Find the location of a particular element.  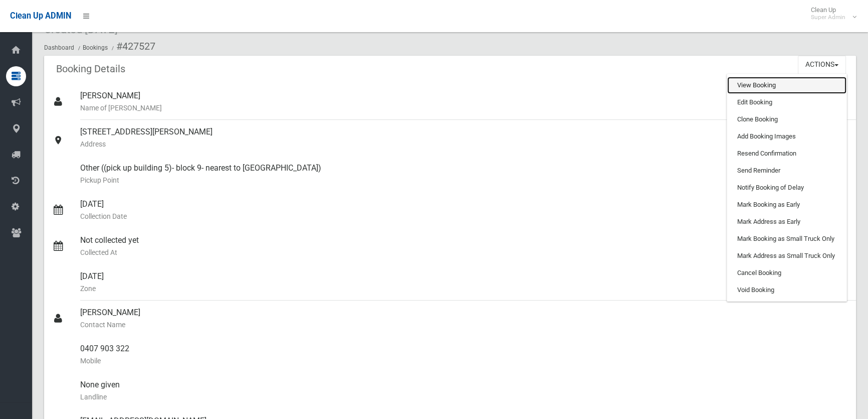

a: Resend Confirmation is located at coordinates (787, 154).